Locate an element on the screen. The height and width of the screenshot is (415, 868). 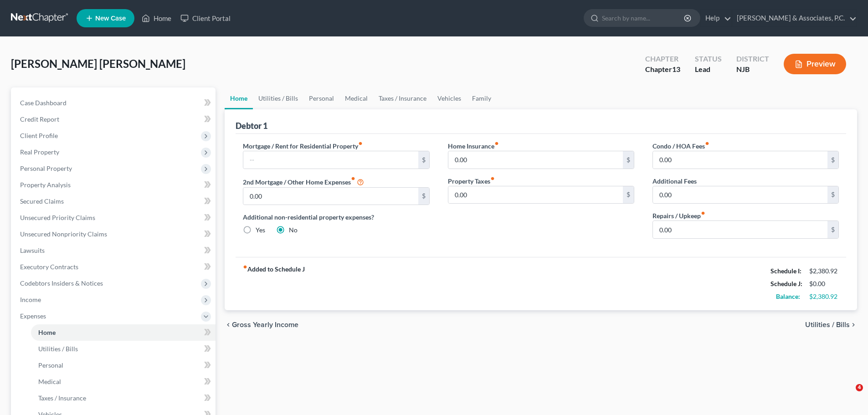
label: Mortgage / Rent for Residential Property is located at coordinates (303, 146).